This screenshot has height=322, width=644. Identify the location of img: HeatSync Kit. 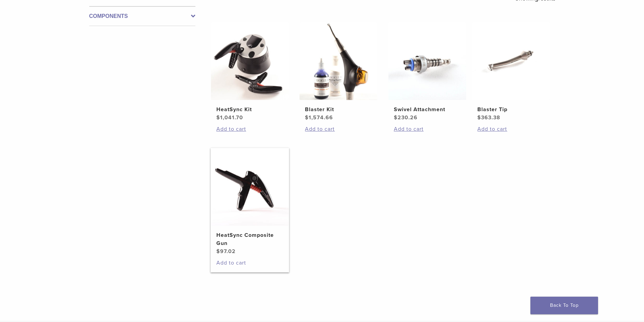
(250, 61).